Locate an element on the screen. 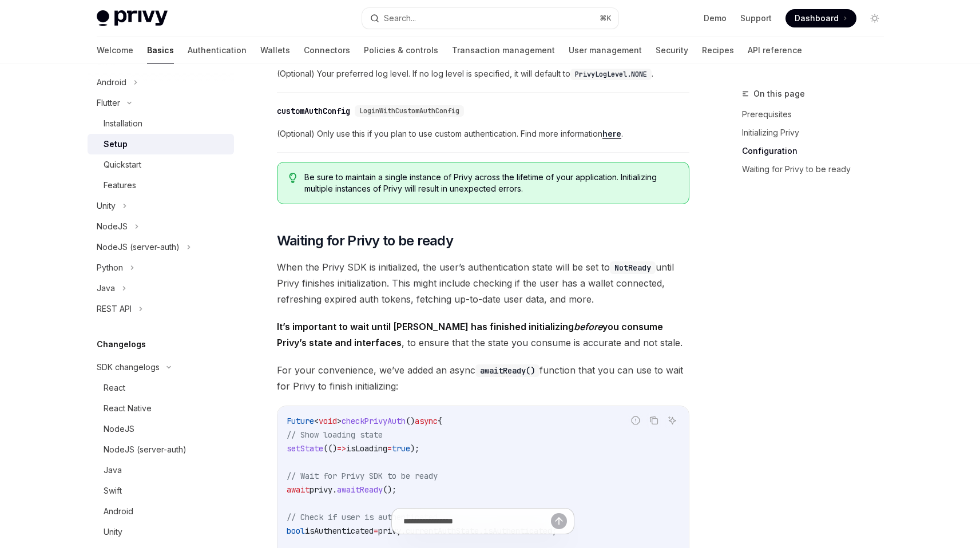 The image size is (980, 548). div: Features is located at coordinates (119, 185).